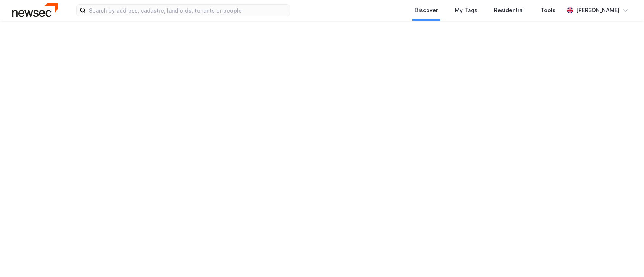  What do you see at coordinates (466, 11) in the screenshot?
I see `div: My Tags` at bounding box center [466, 11].